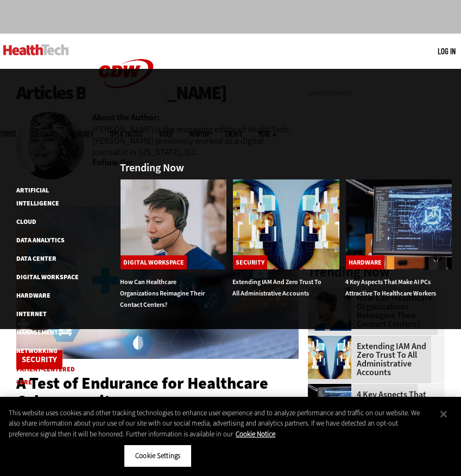 The height and width of the screenshot is (476, 461). Describe the element at coordinates (36, 259) in the screenshot. I see `a: Data Center` at that location.